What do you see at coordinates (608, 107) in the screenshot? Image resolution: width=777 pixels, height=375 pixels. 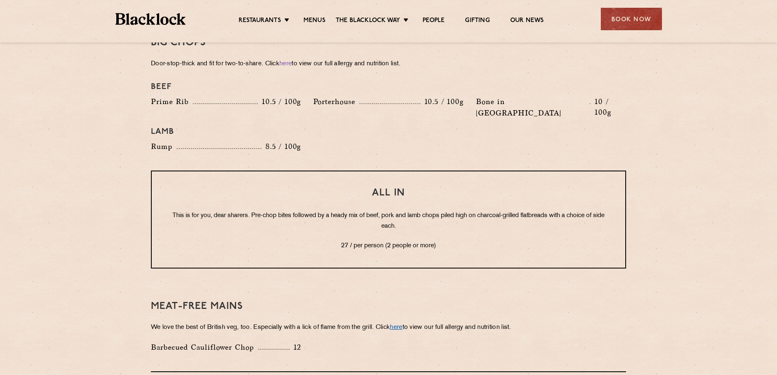 I see `p: 10 / 100g` at bounding box center [608, 107].